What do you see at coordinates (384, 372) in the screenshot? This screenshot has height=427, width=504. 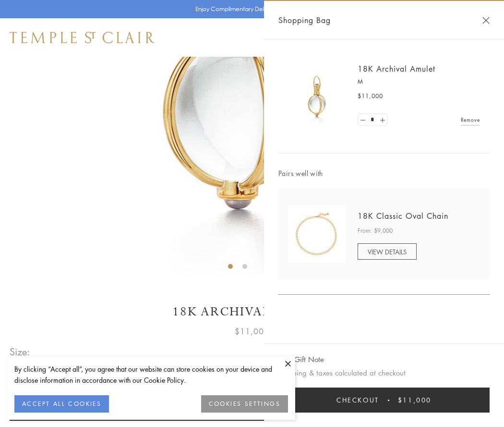 I see `p: Shipping & taxes calculated at checkout` at bounding box center [384, 372].